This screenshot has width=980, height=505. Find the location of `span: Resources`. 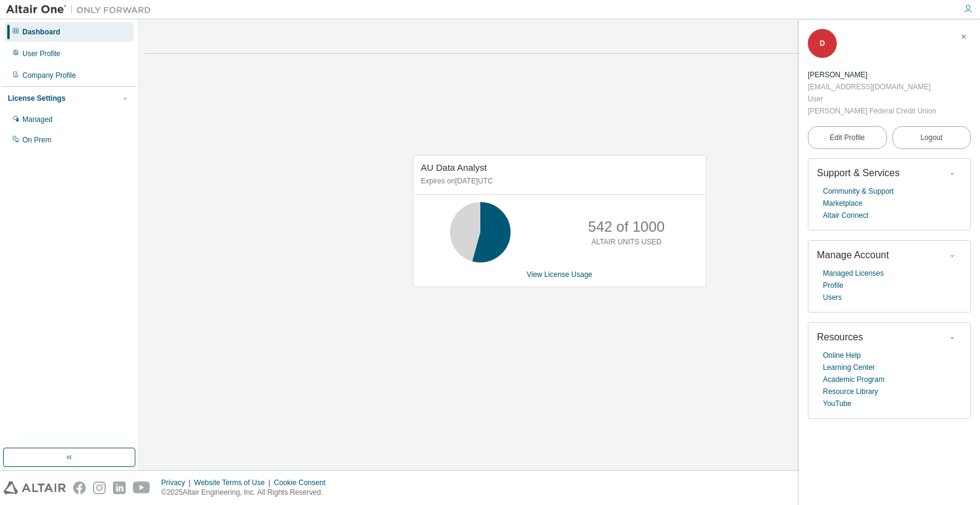

span: Resources is located at coordinates (840, 337).